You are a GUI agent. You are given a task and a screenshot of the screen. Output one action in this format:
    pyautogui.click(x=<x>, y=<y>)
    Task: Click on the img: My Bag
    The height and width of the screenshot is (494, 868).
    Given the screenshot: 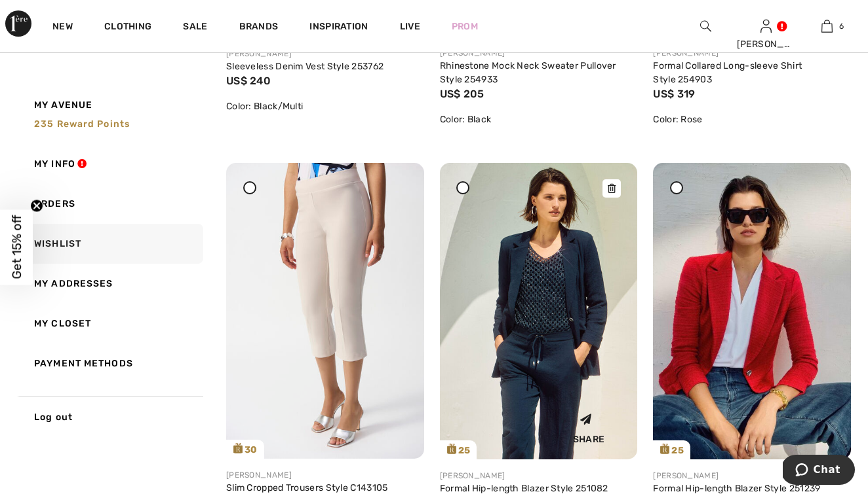 What is the action you would take?
    pyautogui.click(x=826, y=26)
    